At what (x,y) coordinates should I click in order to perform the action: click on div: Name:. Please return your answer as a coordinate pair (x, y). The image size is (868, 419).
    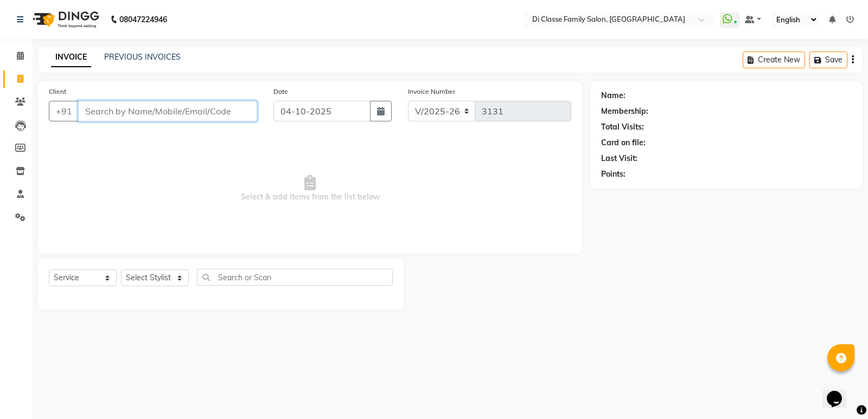
    Looking at the image, I should click on (613, 96).